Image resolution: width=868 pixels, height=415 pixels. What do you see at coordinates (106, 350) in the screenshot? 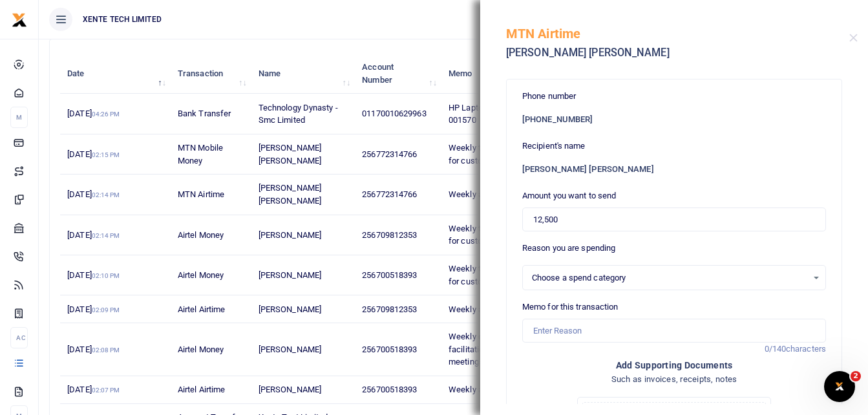
I see `small: 02:08 PM` at bounding box center [106, 350].